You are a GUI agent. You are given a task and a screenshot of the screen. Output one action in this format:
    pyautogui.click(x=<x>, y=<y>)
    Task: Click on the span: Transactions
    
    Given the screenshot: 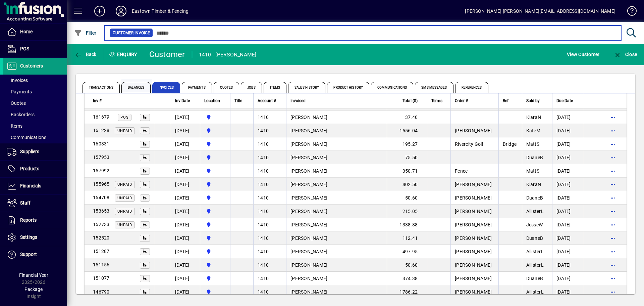 What is the action you would take?
    pyautogui.click(x=101, y=87)
    